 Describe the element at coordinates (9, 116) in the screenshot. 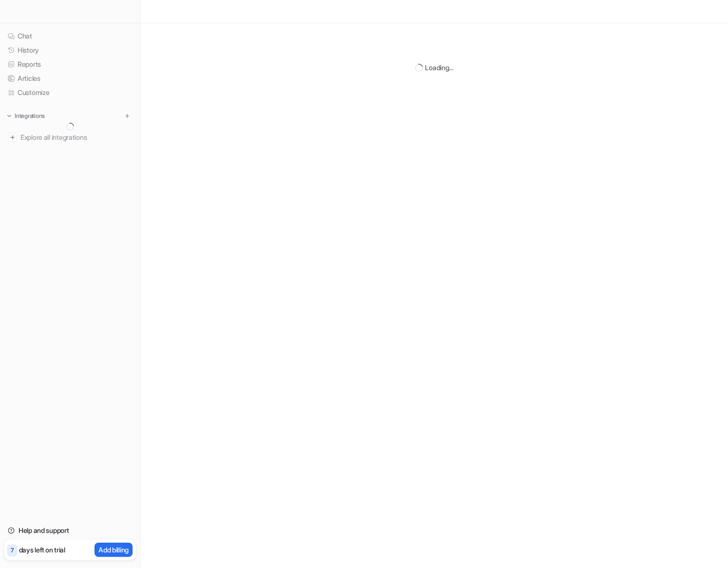

I see `img: expand menu` at that location.